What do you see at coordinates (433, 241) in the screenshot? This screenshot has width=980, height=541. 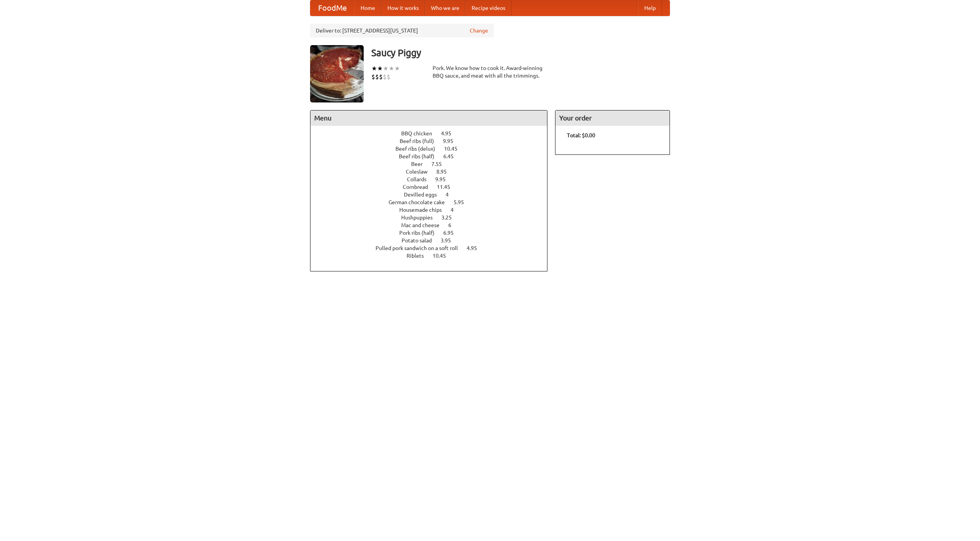 I see `a: Potato salad 3.95` at bounding box center [433, 241].